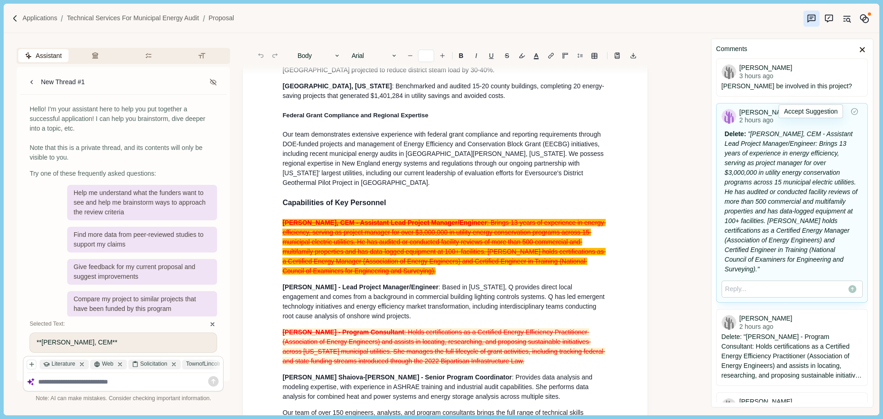  What do you see at coordinates (221, 18) in the screenshot?
I see `a: Proposal` at bounding box center [221, 18].